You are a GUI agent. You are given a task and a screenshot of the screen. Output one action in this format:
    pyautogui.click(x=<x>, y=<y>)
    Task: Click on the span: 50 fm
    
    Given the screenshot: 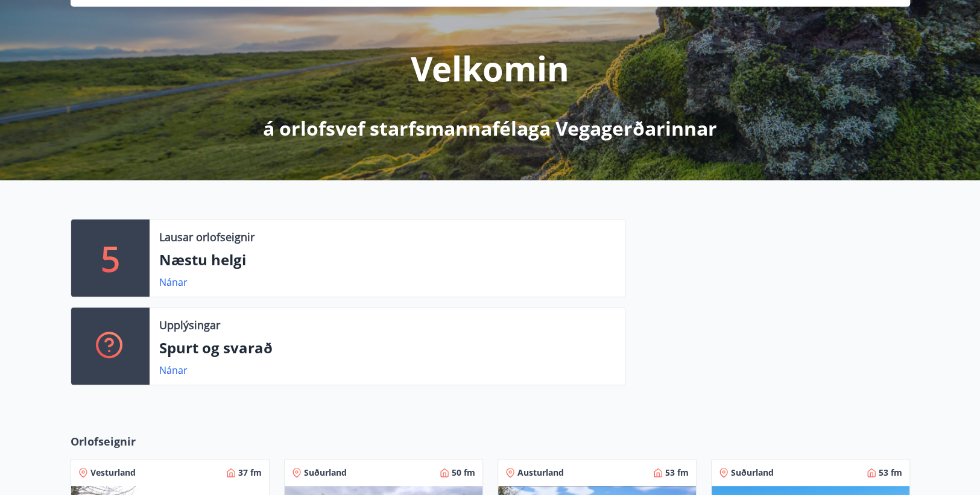 What is the action you would take?
    pyautogui.click(x=463, y=472)
    